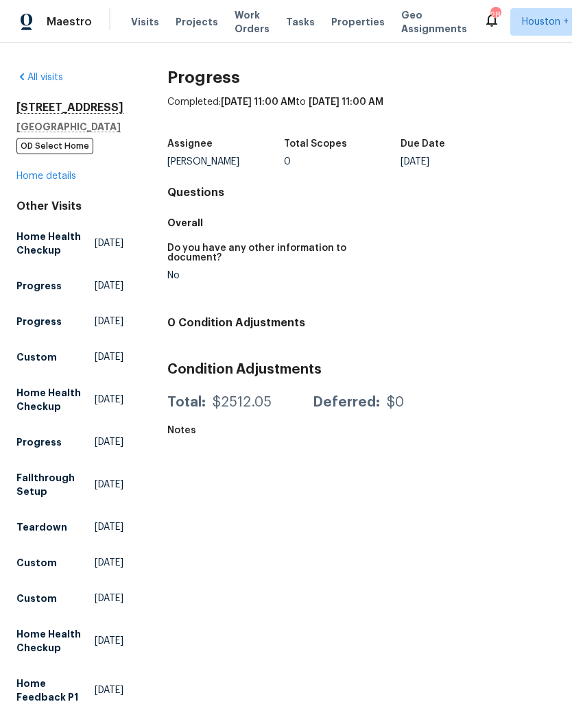 This screenshot has height=728, width=572. Describe the element at coordinates (361, 369) in the screenshot. I see `h3: Condition Adjustments` at that location.